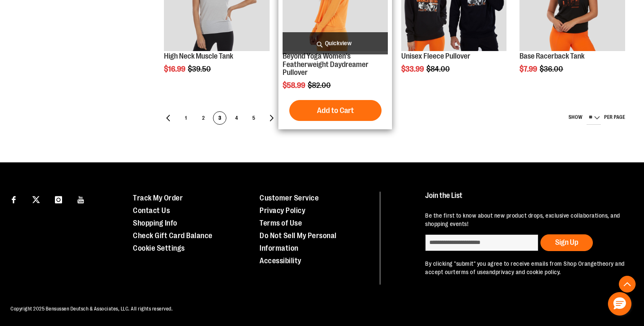 Image resolution: width=644 pixels, height=326 pixels. I want to click on img: Twitter, so click(36, 199).